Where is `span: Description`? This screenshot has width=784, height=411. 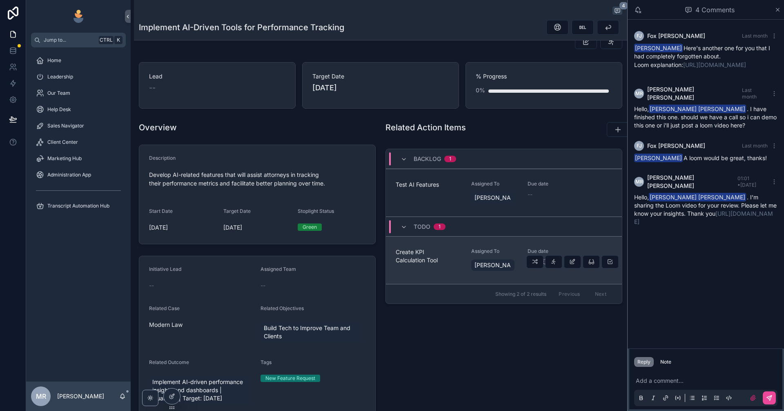 span: Description is located at coordinates (162, 158).